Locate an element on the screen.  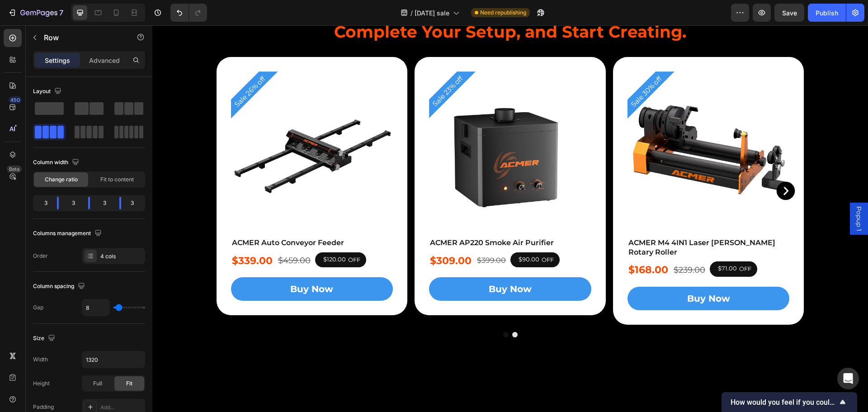
span: How would you feel if you could no longer use GemPages? is located at coordinates (784, 402).